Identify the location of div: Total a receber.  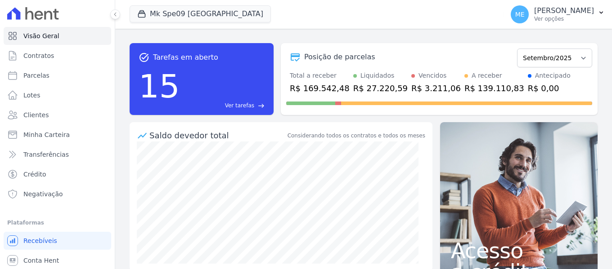
(319, 76).